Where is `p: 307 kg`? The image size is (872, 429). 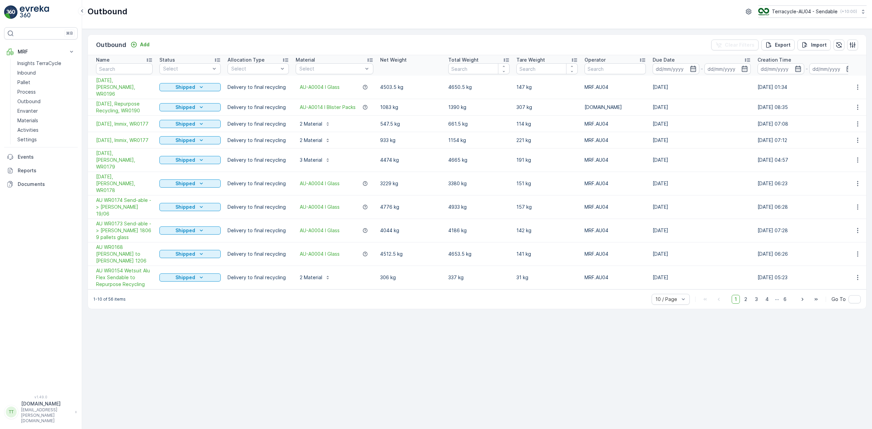 p: 307 kg is located at coordinates (547, 107).